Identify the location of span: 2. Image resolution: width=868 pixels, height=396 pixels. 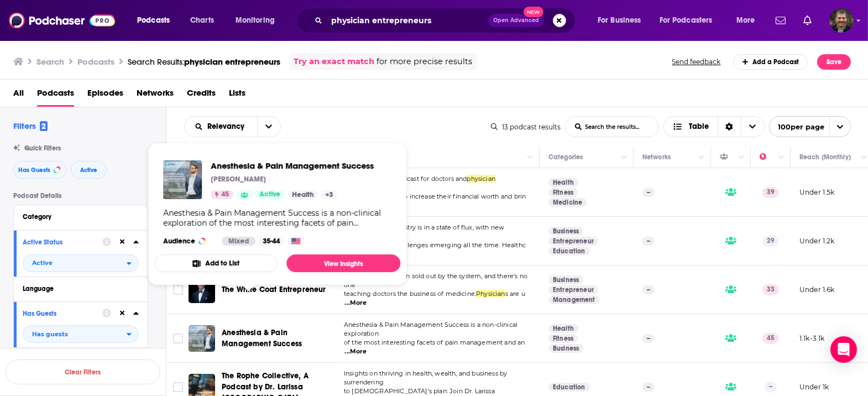
(44, 126).